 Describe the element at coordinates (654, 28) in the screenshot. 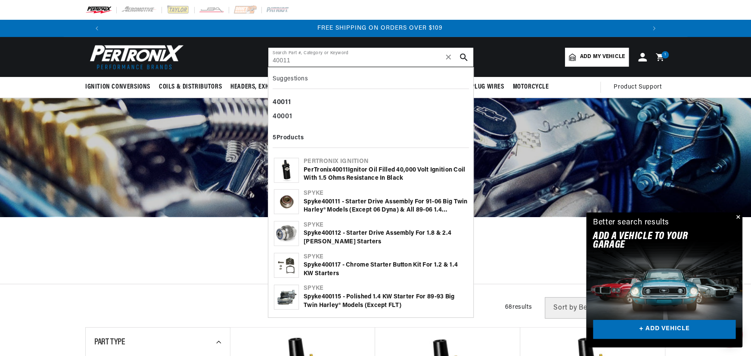

I see `button: Translation missing: en.sections.announcements.next_announcement` at that location.